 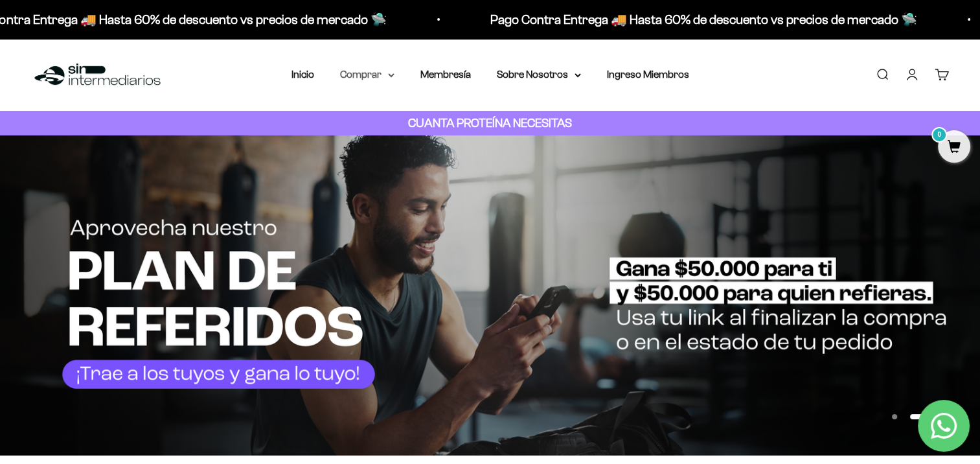 I want to click on summary: Comprar, so click(x=367, y=75).